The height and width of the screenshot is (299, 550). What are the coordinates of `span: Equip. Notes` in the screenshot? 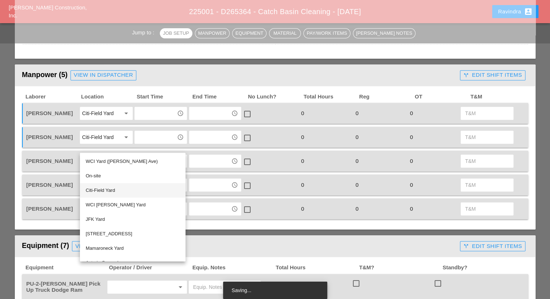 It's located at (233, 267).